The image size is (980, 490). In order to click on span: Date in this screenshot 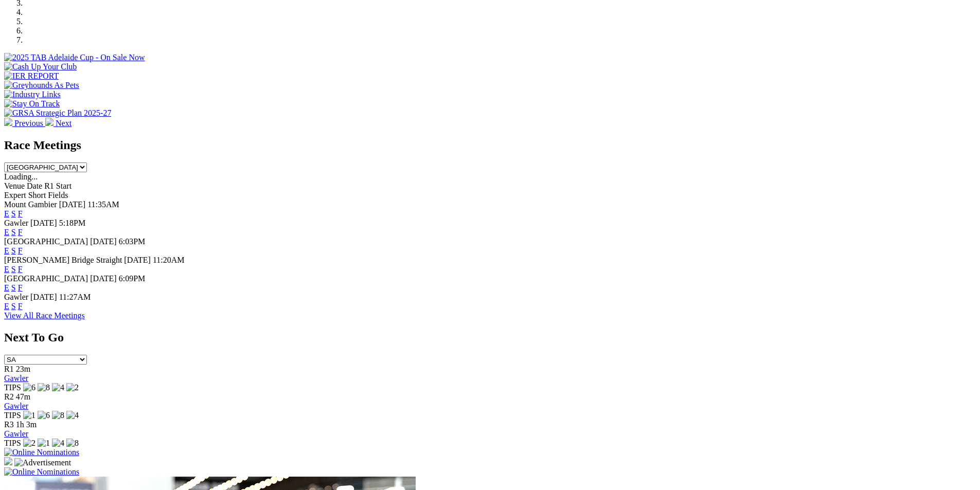, I will do `click(34, 186)`.